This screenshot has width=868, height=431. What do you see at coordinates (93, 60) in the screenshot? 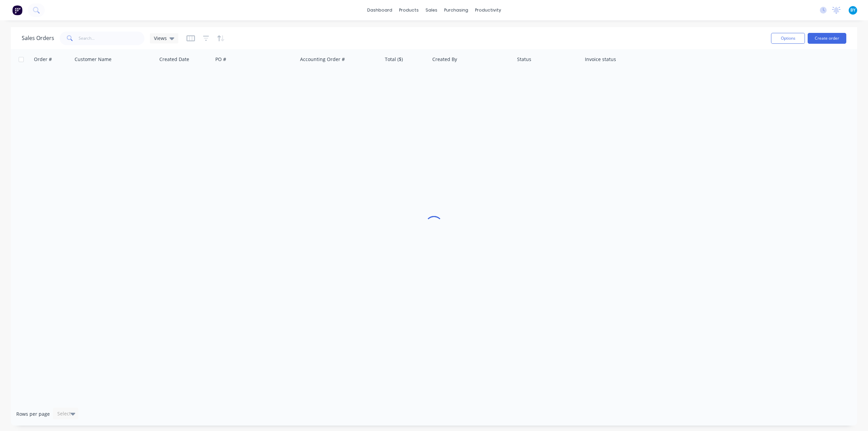
I see `div: Customer Name` at bounding box center [93, 60].